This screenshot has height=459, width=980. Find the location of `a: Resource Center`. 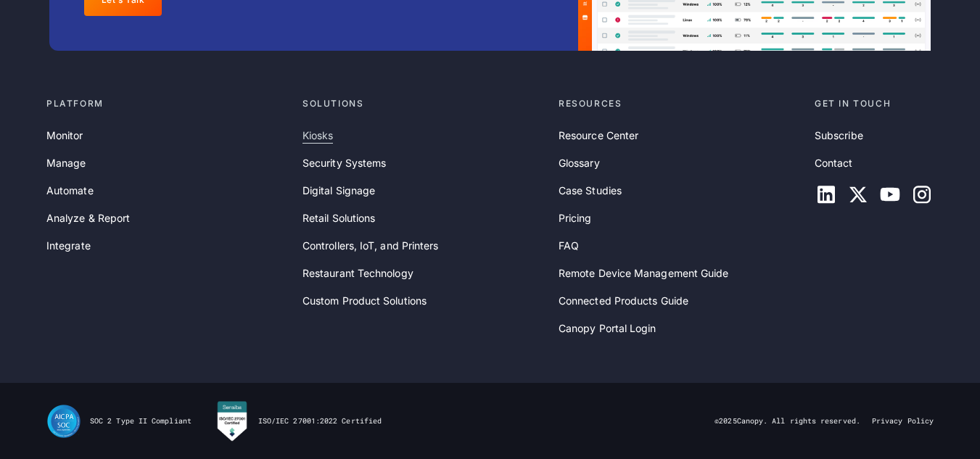

a: Resource Center is located at coordinates (599, 136).